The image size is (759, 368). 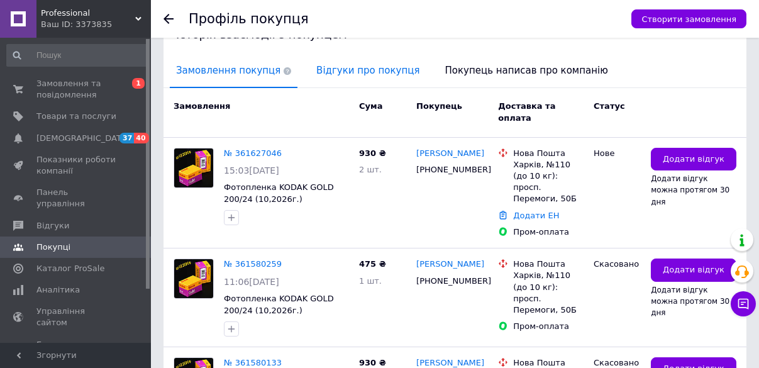 What do you see at coordinates (526, 112) in the screenshot?
I see `span: Доставка та оплата` at bounding box center [526, 112].